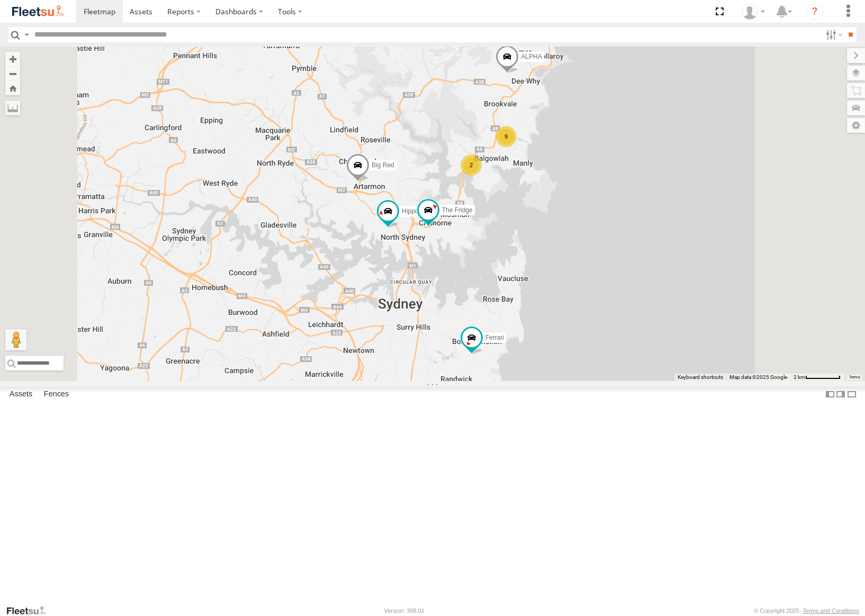 This screenshot has height=616, width=865. I want to click on span: 2 km, so click(799, 377).